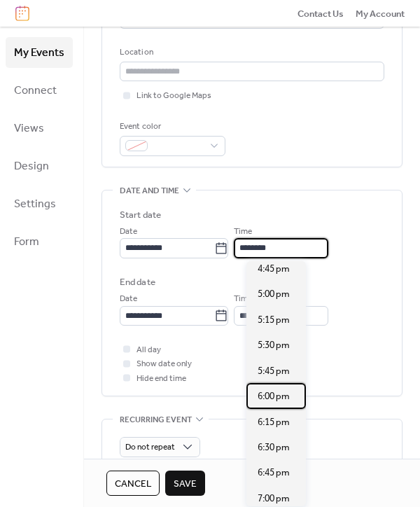 The width and height of the screenshot is (420, 507). I want to click on span: Connect, so click(35, 91).